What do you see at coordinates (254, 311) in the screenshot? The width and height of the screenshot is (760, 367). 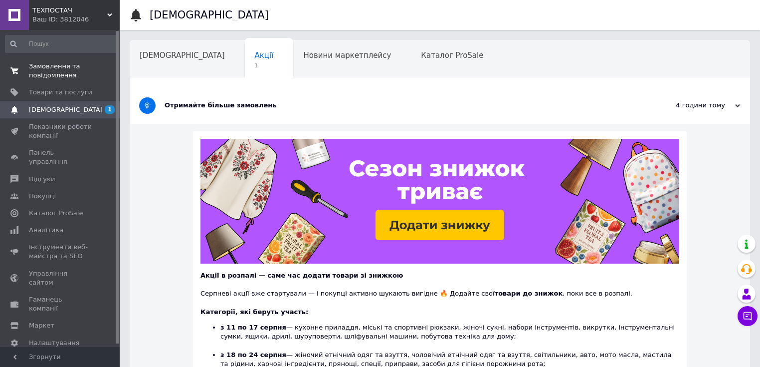 I see `b: Категорії, які беруть участь:` at bounding box center [254, 311].